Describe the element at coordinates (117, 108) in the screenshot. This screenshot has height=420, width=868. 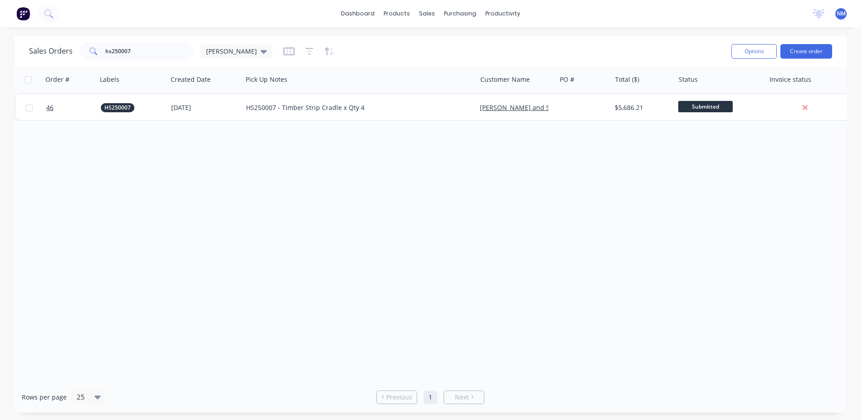
I see `span: HS250007` at that location.